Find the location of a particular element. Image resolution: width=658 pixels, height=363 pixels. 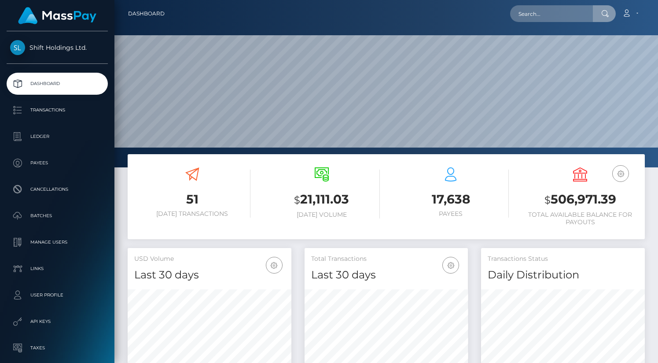

h5: USD Volume is located at coordinates (210, 259).